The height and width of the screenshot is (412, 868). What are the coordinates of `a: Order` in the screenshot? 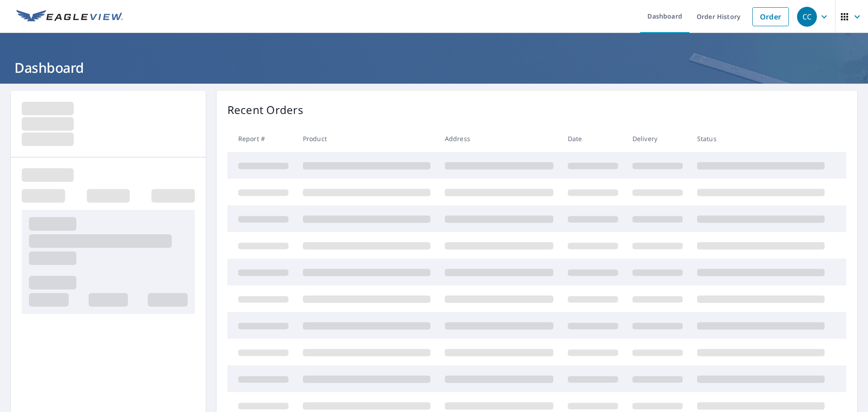 It's located at (771, 16).